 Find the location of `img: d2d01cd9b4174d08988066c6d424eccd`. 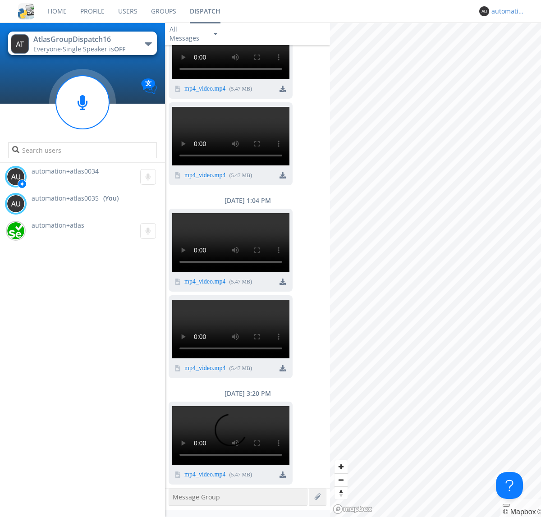

img: d2d01cd9b4174d08988066c6d424eccd is located at coordinates (16, 231).